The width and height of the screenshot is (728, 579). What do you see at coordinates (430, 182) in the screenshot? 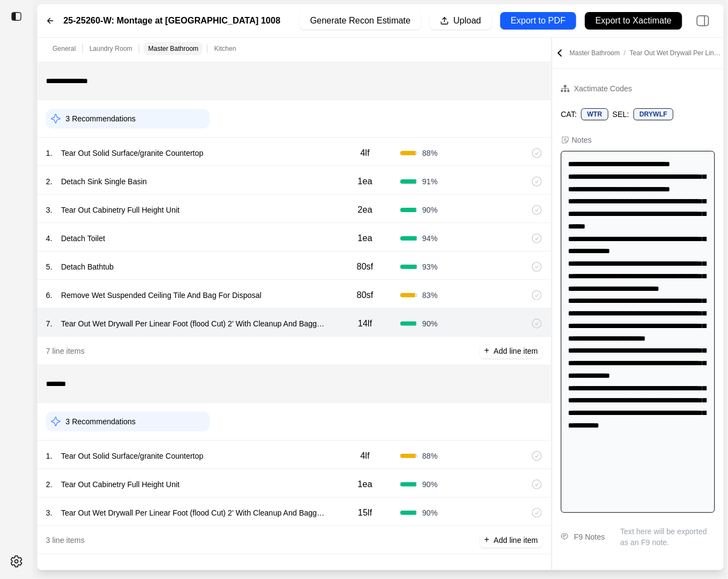
I see `span: 91 %` at bounding box center [430, 182].